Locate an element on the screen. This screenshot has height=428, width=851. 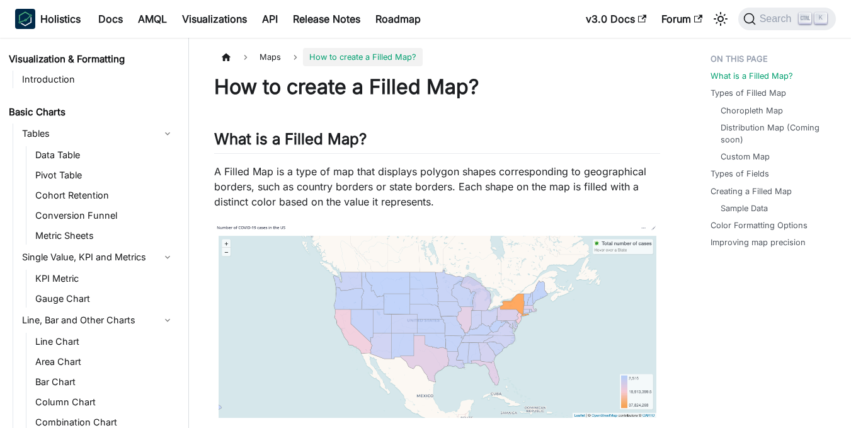
a: Visualization & Formatting is located at coordinates (91, 59).